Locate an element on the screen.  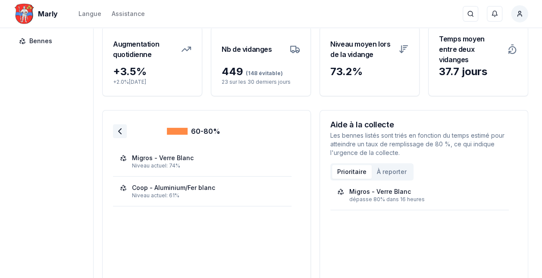
div: Langue is located at coordinates (90, 14).